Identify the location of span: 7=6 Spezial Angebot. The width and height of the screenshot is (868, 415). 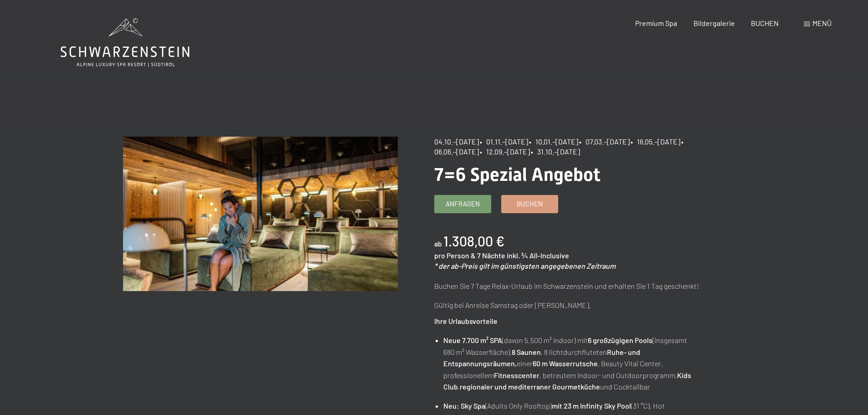
(517, 174).